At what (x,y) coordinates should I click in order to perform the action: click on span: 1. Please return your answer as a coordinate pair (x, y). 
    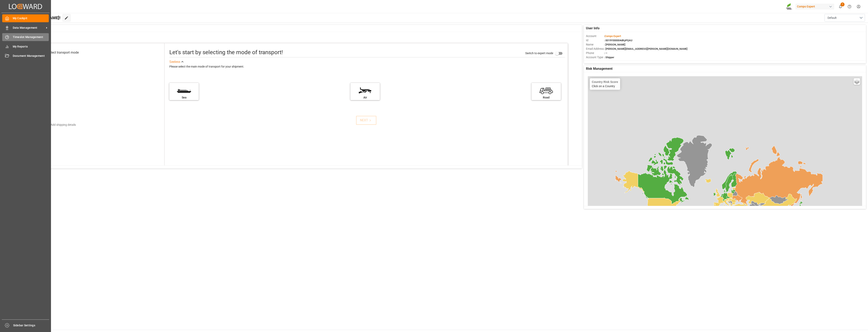
    Looking at the image, I should click on (843, 4).